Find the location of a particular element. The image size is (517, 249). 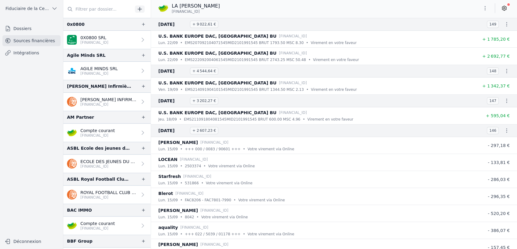

p: ECOLE DES JEUNES DU ROYAL FOOTBALL CLUB WALLONIA HANNUT ASBL is located at coordinates (109, 162).